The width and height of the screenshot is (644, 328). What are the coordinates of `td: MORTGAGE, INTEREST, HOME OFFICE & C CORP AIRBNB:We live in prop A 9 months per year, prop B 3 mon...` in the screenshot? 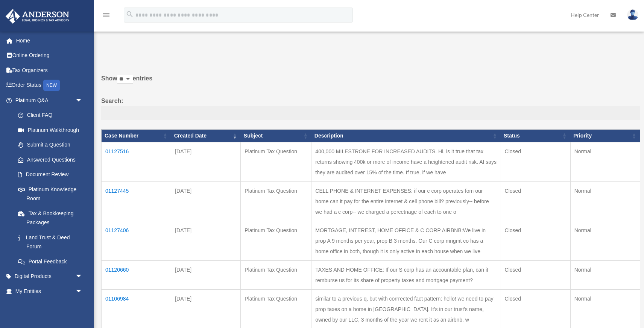 It's located at (406, 241).